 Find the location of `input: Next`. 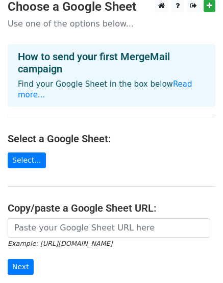

input: Next is located at coordinates (20, 266).